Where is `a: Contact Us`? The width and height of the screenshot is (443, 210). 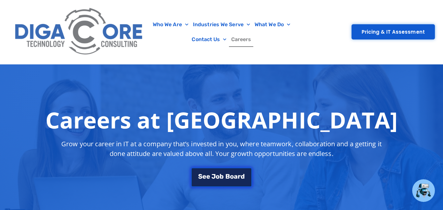
a: Contact Us is located at coordinates (209, 40).